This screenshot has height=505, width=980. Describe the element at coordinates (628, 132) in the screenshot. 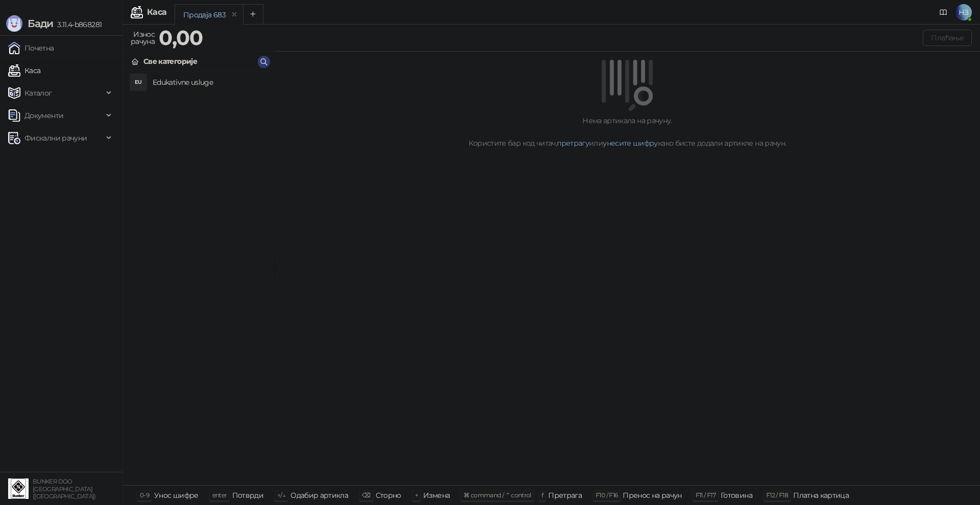

I see `div: Нема артикала на рачуну. Користите бар код читач, или како бисте додали артикле на рачун.` at that location.